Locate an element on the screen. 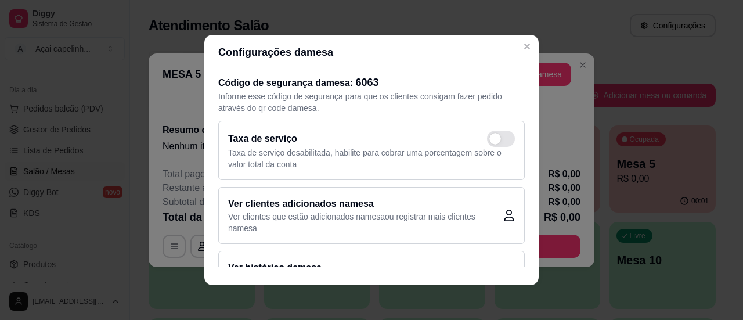 This screenshot has height=320, width=743. p: Informe esse código de segurança para que os clientes consigam fazer pedido através do qr code da... is located at coordinates (371, 102).